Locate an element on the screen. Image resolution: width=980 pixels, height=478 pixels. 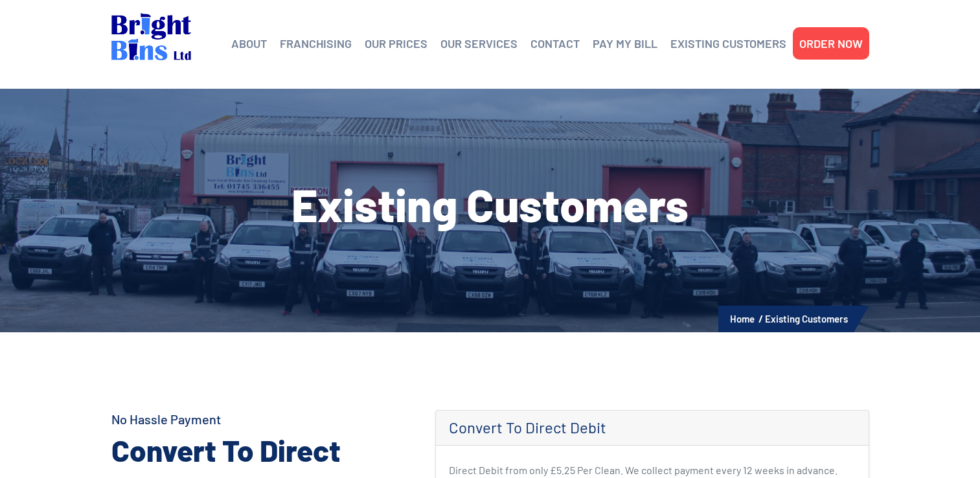
h4: No Hassle Payment is located at coordinates (263, 419).